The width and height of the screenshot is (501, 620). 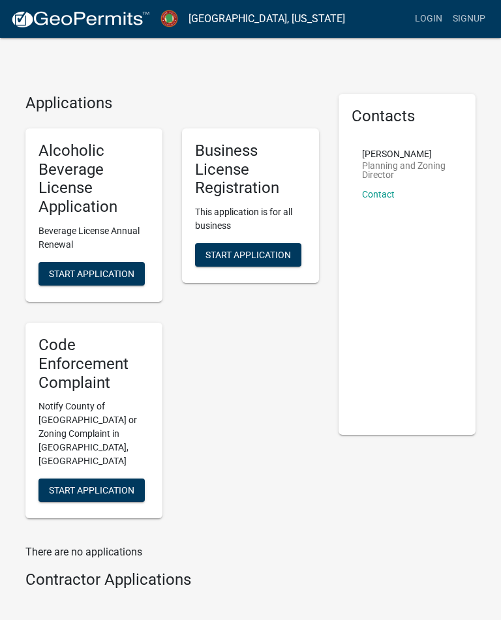 I want to click on p: Planning and Zoning Director, so click(x=407, y=170).